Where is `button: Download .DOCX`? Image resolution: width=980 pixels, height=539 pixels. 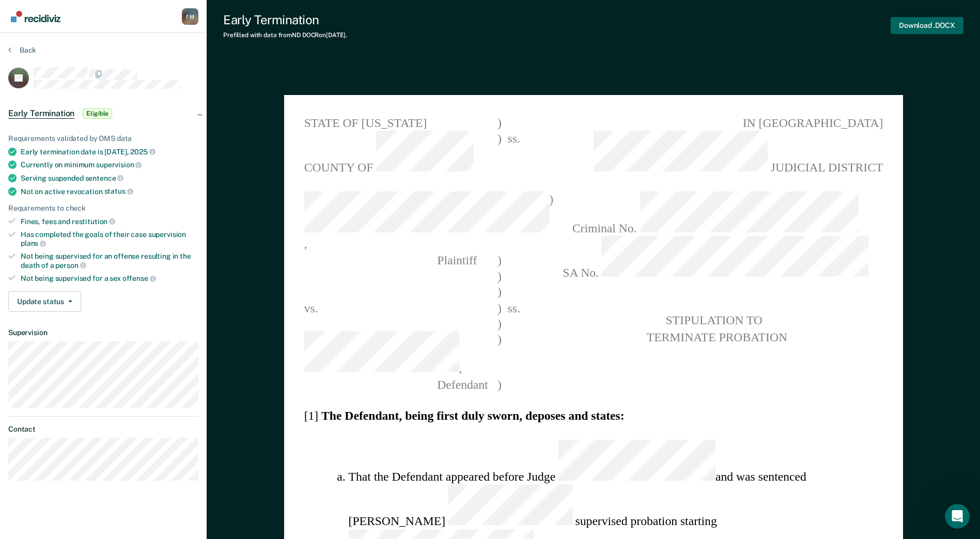 button: Download .DOCX is located at coordinates (926, 25).